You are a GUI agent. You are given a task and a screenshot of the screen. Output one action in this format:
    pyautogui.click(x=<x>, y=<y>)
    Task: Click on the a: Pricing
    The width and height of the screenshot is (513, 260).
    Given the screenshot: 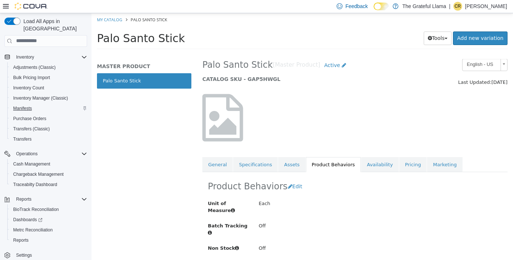 What is the action you would take?
    pyautogui.click(x=322, y=152)
    